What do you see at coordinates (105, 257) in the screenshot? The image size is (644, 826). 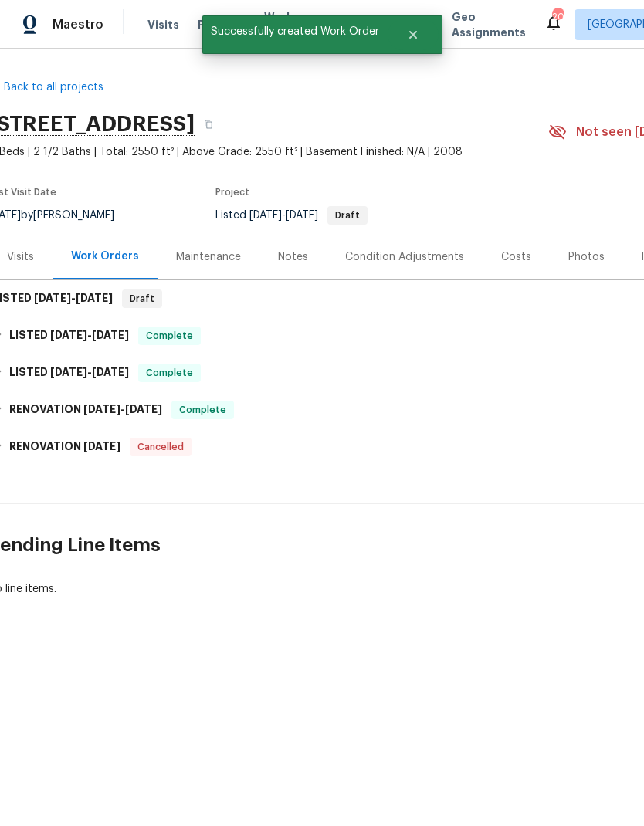 I see `div: Work Orders` at bounding box center [105, 257].